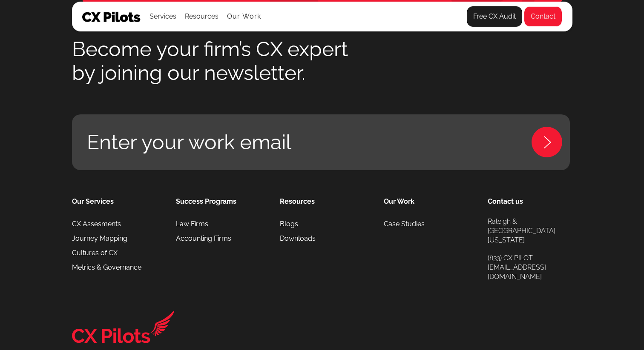 Image resolution: width=644 pixels, height=350 pixels. Describe the element at coordinates (163, 17) in the screenshot. I see `div: Services` at that location.